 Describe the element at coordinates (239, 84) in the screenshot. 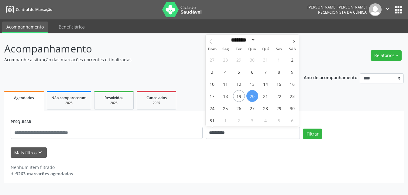

I see `span: Agosto 12, 2025` at that location.